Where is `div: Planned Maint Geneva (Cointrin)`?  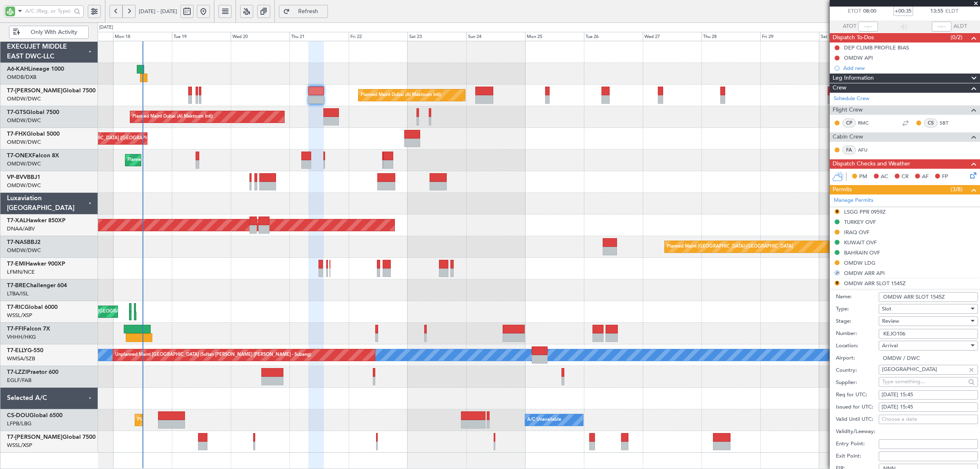
div: Planned Maint Geneva (Cointrin) is located at coordinates (161, 160).